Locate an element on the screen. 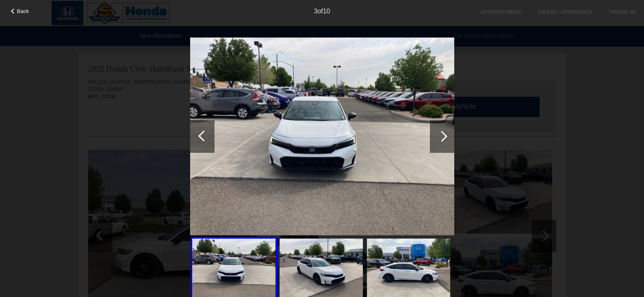  span: Back is located at coordinates (23, 11).